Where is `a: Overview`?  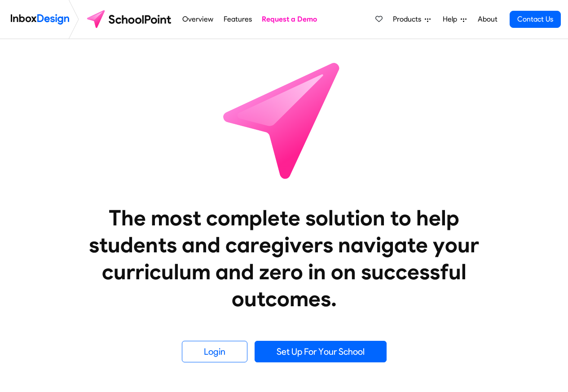 a: Overview is located at coordinates (198, 19).